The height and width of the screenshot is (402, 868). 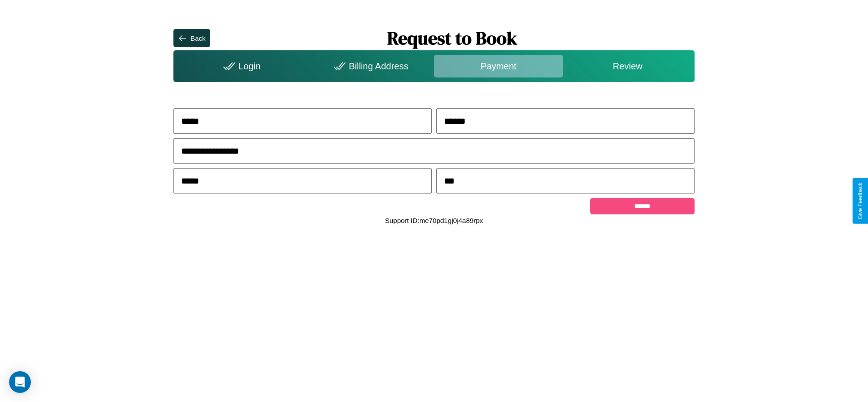 I want to click on div: Open Intercom Messenger, so click(x=20, y=382).